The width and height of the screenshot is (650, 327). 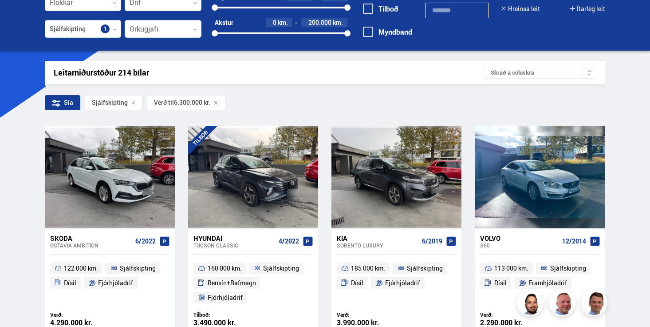 What do you see at coordinates (532, 304) in the screenshot?
I see `img: nhp88E3Fdnt1Opn2.png` at bounding box center [532, 304].